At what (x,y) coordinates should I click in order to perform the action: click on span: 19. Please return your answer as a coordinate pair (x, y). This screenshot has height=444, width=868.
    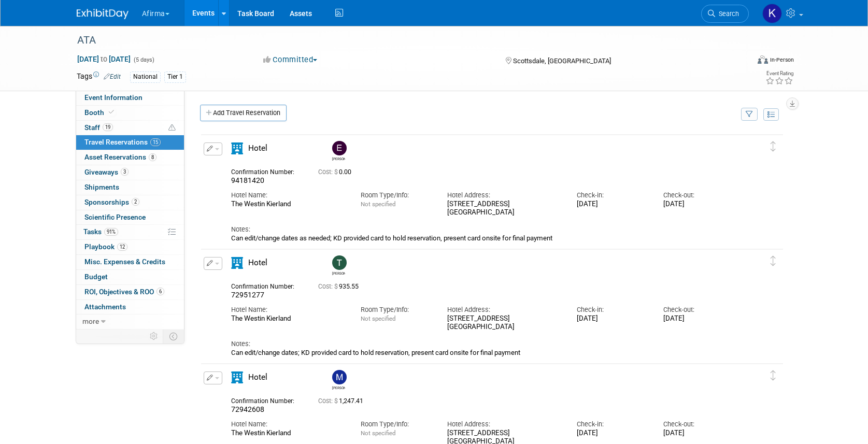
    Looking at the image, I should click on (108, 126).